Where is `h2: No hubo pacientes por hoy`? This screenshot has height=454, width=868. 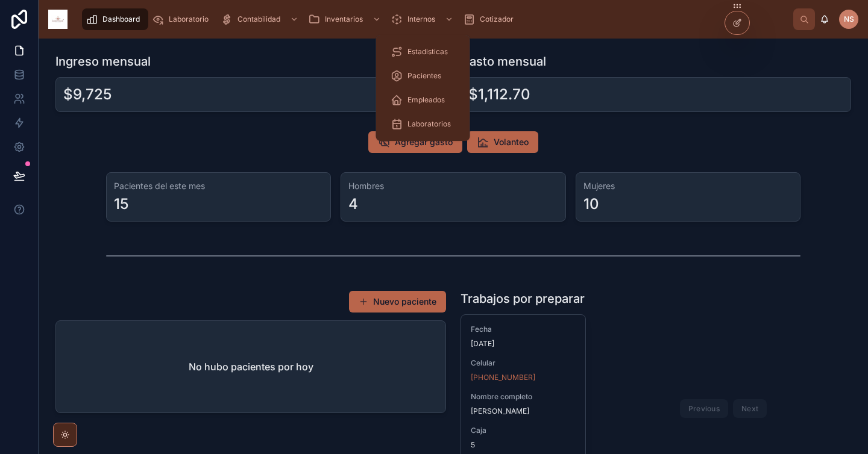
h2: No hubo pacientes por hoy is located at coordinates (251, 367).